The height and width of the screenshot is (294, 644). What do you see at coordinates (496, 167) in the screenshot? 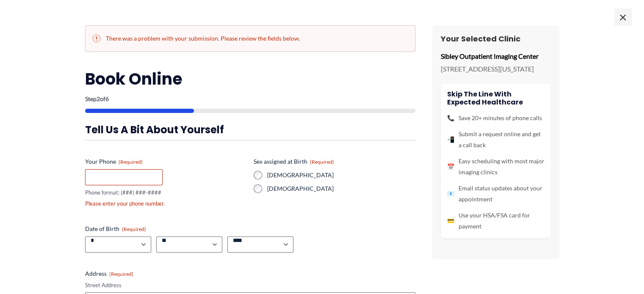
I see `li: Easy scheduling with most major imaging clinics` at bounding box center [496, 167].